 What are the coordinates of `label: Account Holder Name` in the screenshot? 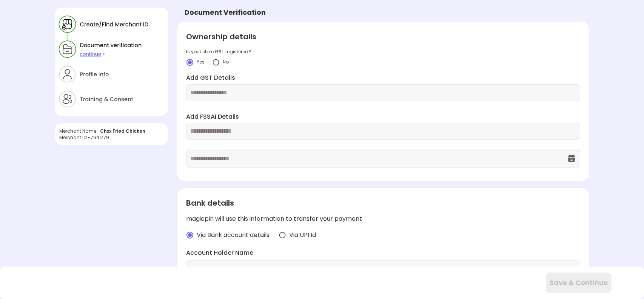 It's located at (383, 253).